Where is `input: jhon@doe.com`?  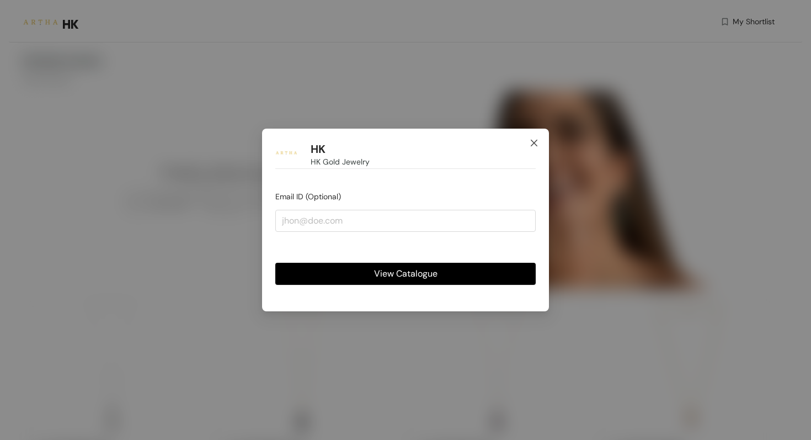 input: jhon@doe.com is located at coordinates (406, 221).